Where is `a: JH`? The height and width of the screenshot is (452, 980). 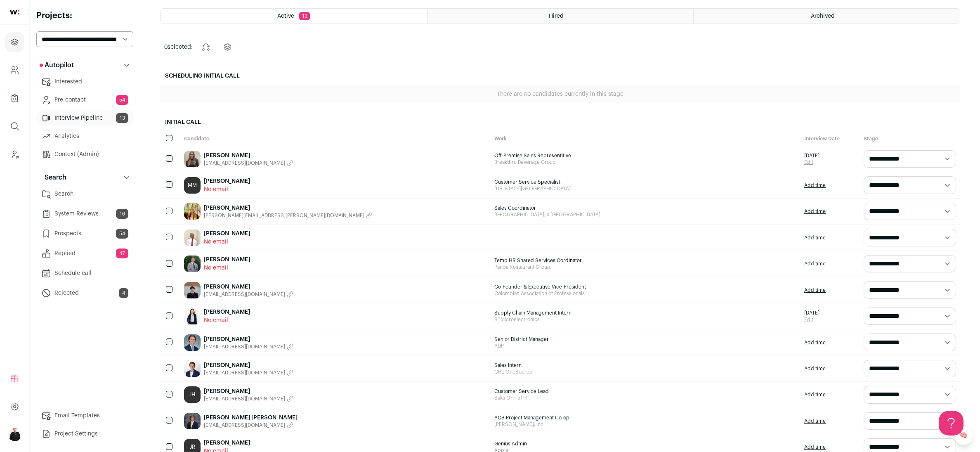 a: JH is located at coordinates (192, 395).